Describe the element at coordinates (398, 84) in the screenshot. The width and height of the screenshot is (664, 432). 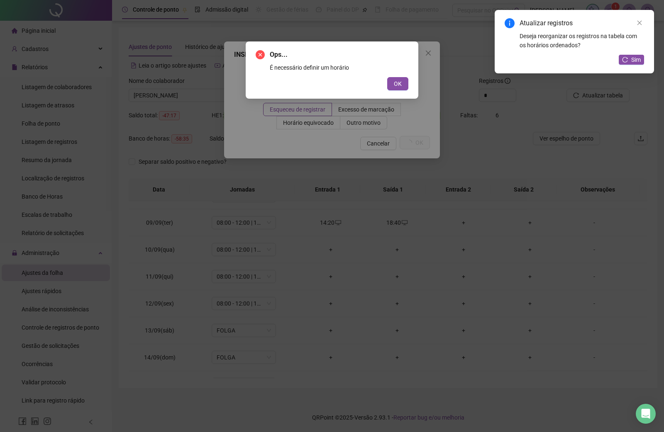
I see `button: OK` at that location.